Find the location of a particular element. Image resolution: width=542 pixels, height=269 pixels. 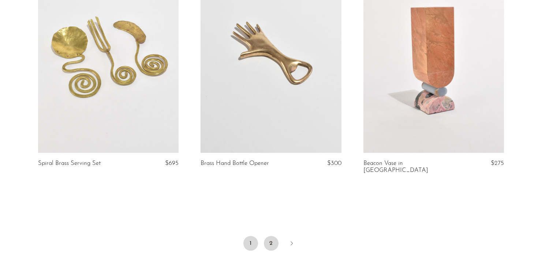

span: $275 is located at coordinates (498, 163).